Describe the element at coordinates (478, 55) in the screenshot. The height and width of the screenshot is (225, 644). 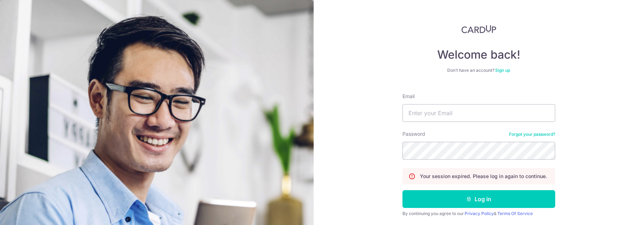
I see `h4: Welcome back!` at that location.